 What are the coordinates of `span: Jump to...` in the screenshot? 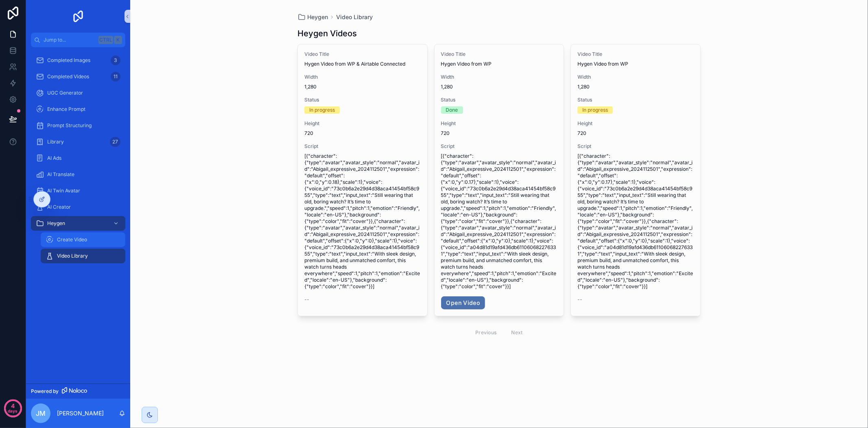 It's located at (69, 40).